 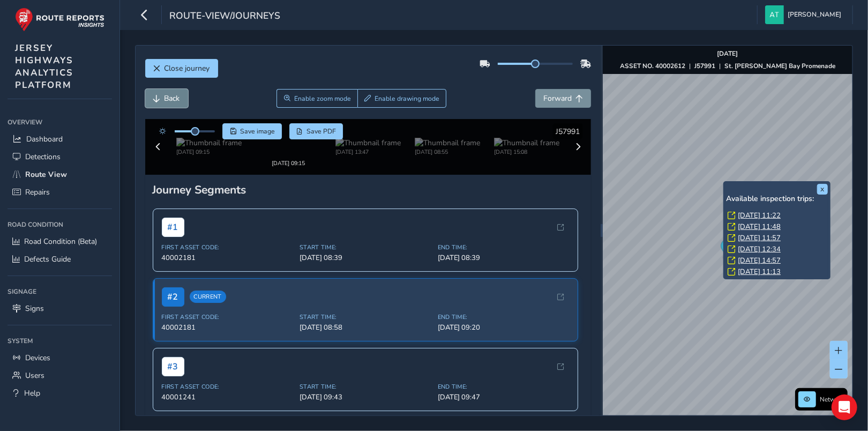 I want to click on strong: ASSET NO. 40002612, so click(x=652, y=66).